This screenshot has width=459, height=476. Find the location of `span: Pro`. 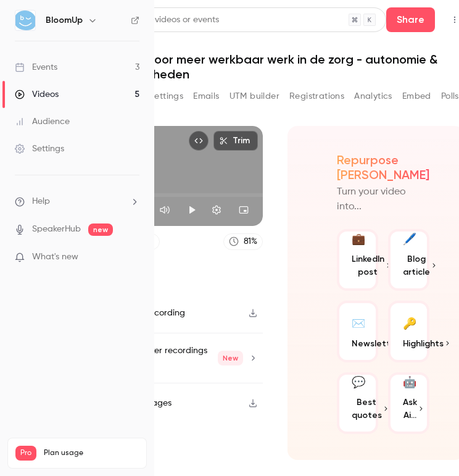

span: Pro is located at coordinates (26, 453).